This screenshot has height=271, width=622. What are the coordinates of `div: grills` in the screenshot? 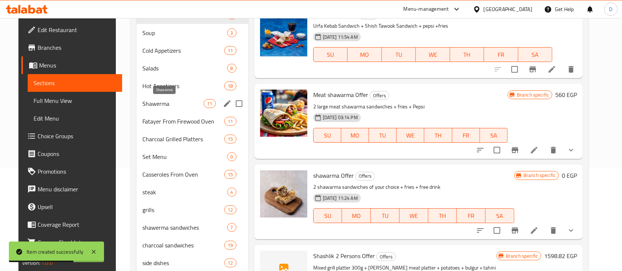 It's located at (183, 210).